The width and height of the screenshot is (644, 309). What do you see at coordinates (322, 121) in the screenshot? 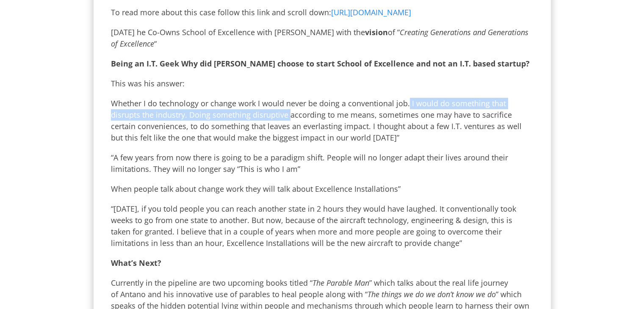
I see `p: Whether I do technology or change work I would never be doing a conventional job. I would do some...` at bounding box center [322, 121].